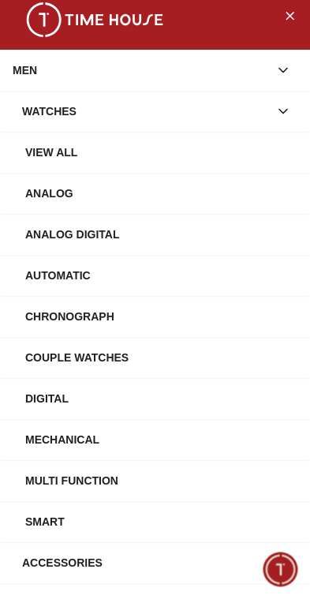 This screenshot has width=310, height=599. Describe the element at coordinates (161, 275) in the screenshot. I see `div: Automatic` at that location.